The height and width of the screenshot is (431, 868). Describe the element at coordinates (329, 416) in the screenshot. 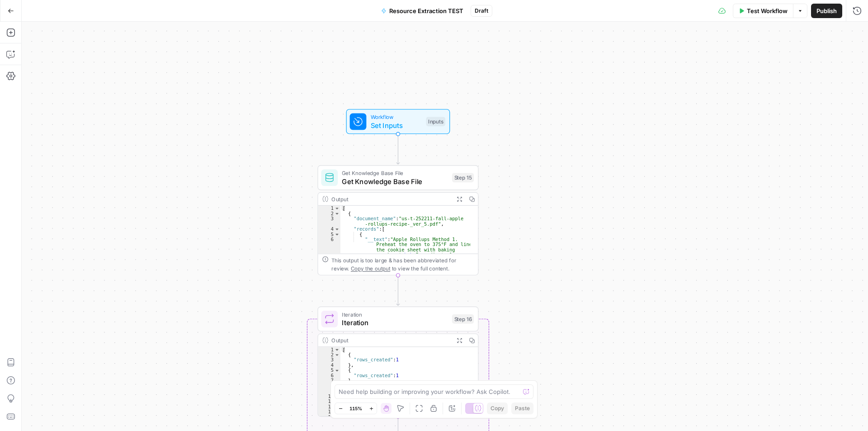

I see `div: 14` at that location.